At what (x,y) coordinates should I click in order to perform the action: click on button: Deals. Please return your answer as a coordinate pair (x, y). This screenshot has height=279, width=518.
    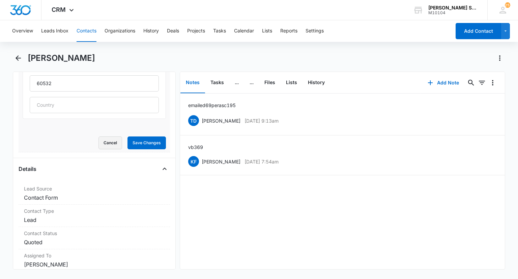
    Looking at the image, I should click on (173, 31).